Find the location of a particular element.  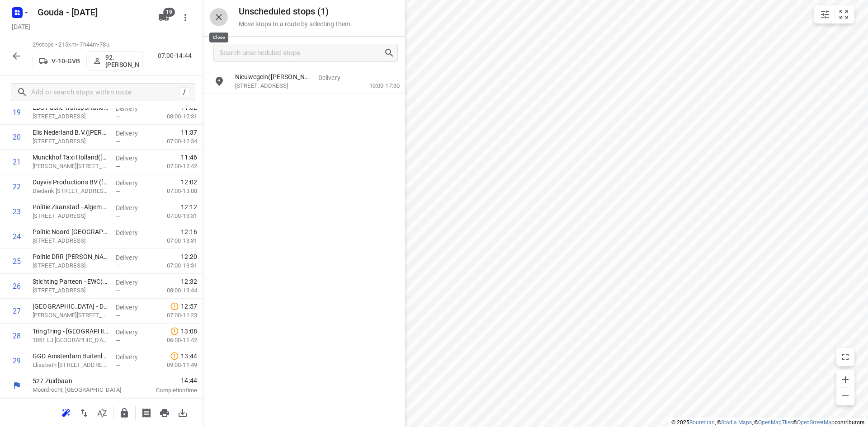

p: Stichting Parteon - EWC(Ellen Smit) is located at coordinates (71, 282).